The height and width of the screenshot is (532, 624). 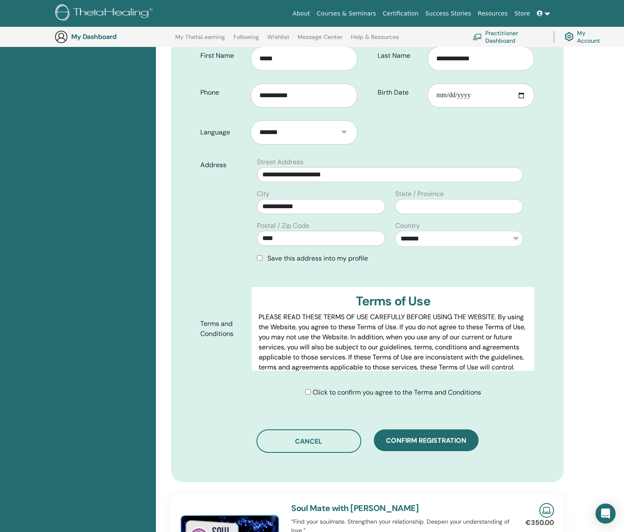 What do you see at coordinates (569, 36) in the screenshot?
I see `img: cog.svg` at bounding box center [569, 36].